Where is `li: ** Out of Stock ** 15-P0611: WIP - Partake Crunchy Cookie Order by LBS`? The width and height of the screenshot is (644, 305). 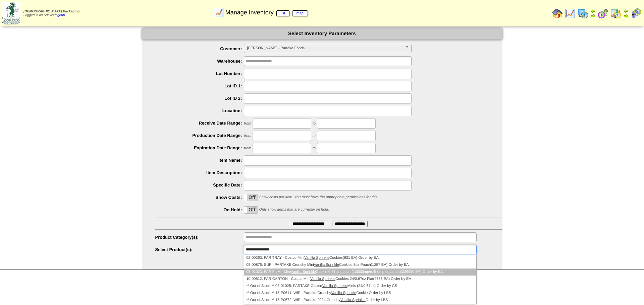 li: ** Out of Stock ** 15-P0611: WIP - Partake Crunchy Cookie Order by LBS is located at coordinates (360, 293).